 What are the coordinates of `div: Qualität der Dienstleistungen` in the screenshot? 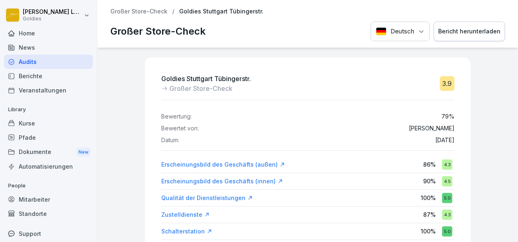 It's located at (207, 198).